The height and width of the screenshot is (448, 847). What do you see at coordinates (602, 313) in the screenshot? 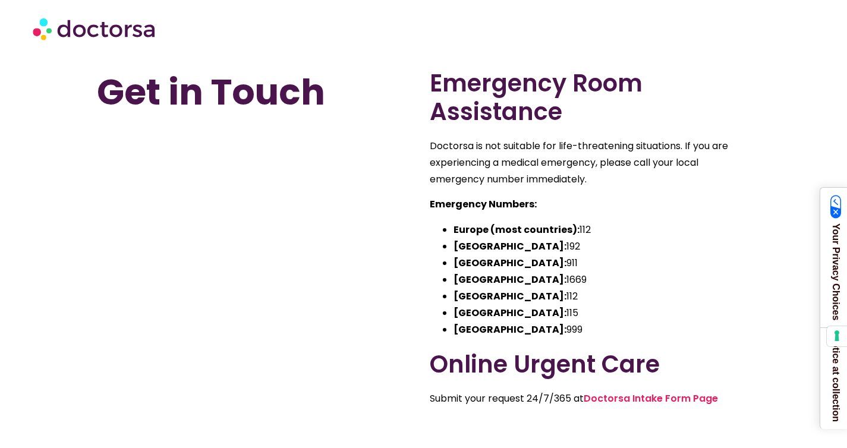
I see `li: 115` at bounding box center [602, 313].